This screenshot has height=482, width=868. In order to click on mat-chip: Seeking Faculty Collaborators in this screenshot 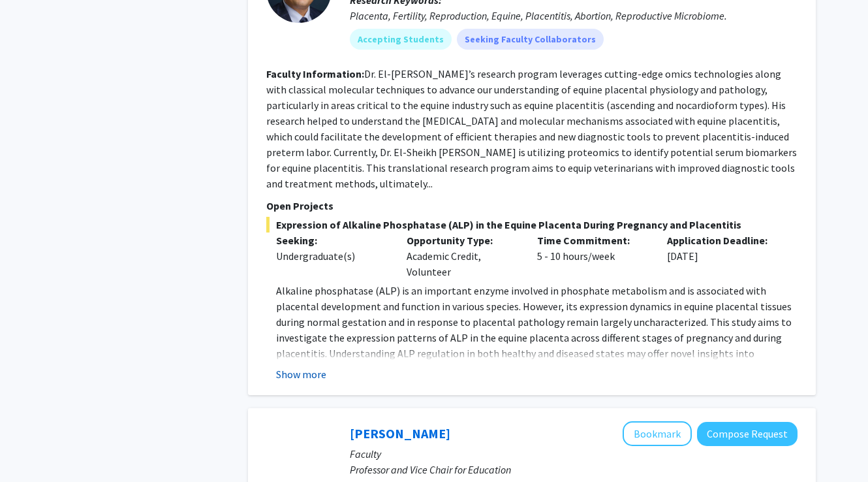, I will do `click(530, 39)`.